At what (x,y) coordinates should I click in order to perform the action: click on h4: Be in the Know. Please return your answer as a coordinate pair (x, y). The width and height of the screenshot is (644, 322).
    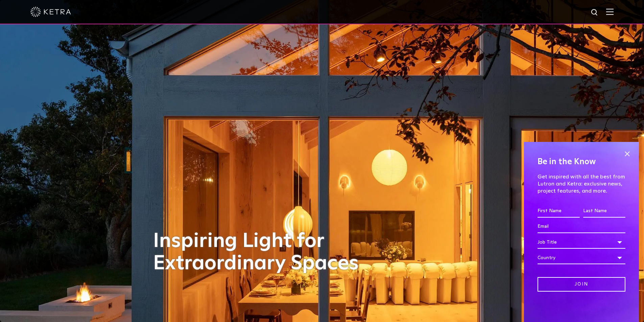
    Looking at the image, I should click on (582, 162).